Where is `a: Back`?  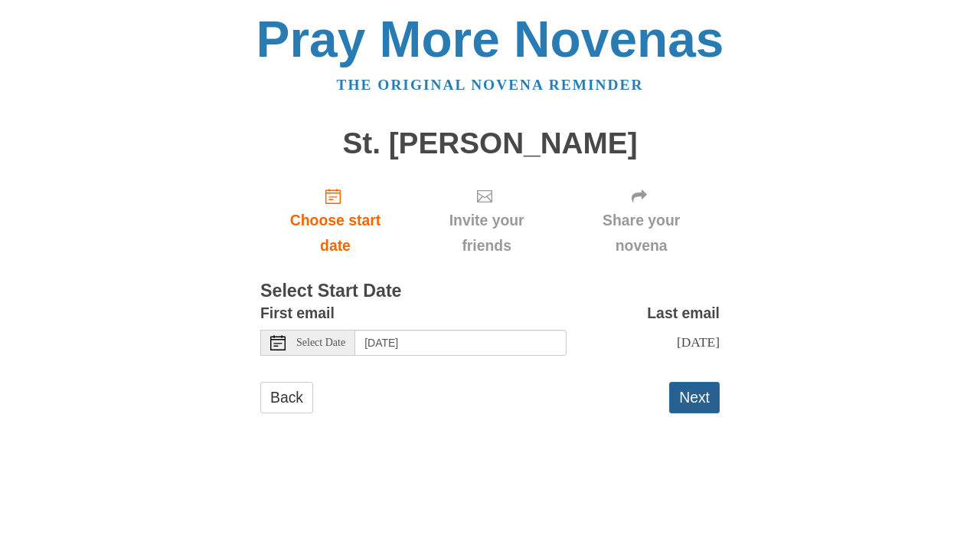
a: Back is located at coordinates (286, 397).